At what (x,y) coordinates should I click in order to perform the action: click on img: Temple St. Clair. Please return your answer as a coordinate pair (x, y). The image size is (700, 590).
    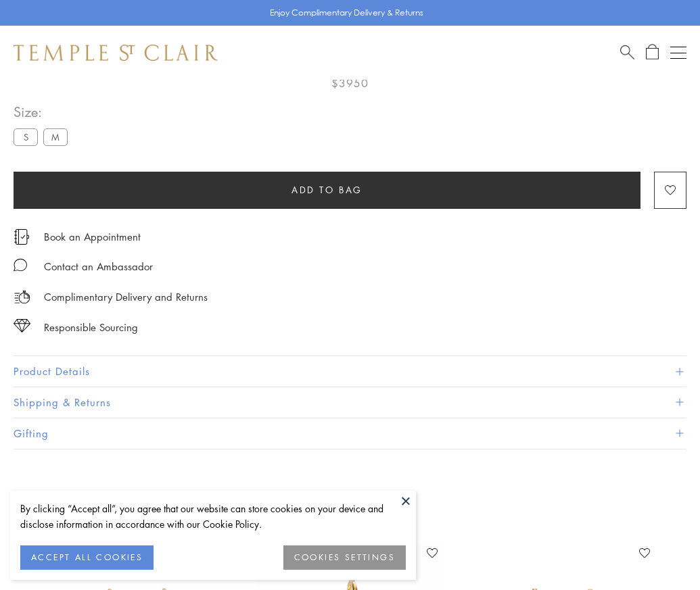
    Looking at the image, I should click on (115, 53).